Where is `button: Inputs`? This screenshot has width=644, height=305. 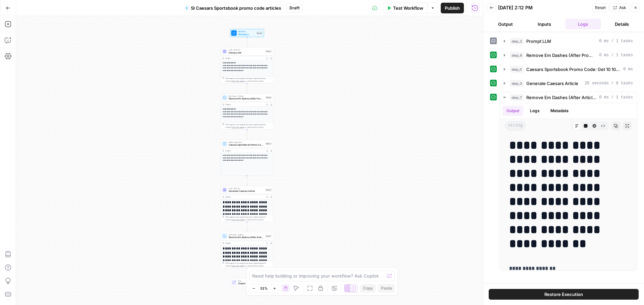 button: Inputs is located at coordinates (544, 24).